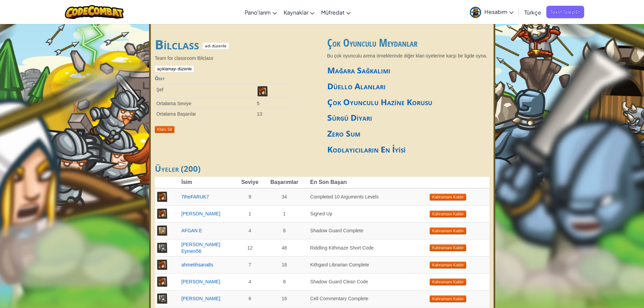  What do you see at coordinates (284, 183) in the screenshot?
I see `th: Başarımlar` at bounding box center [284, 183].